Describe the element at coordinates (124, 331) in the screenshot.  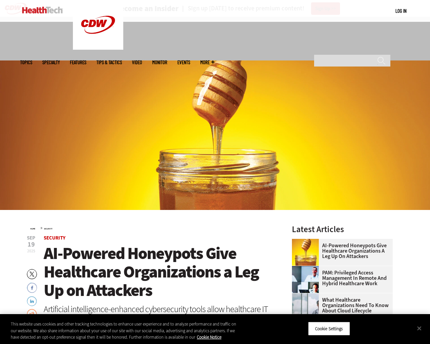
I see `div: This website uses cookies and other tracking technologies to enhance user experience and to analy...` at that location.